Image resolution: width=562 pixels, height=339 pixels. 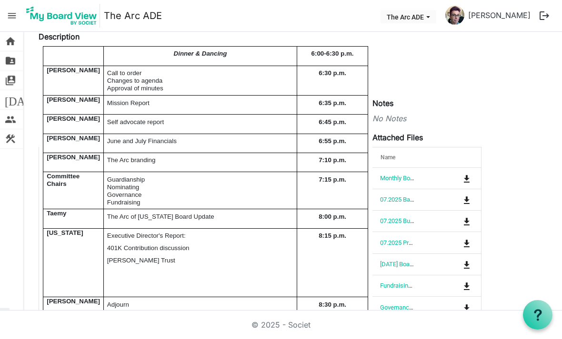 I want to click on span: Name, so click(x=388, y=158).